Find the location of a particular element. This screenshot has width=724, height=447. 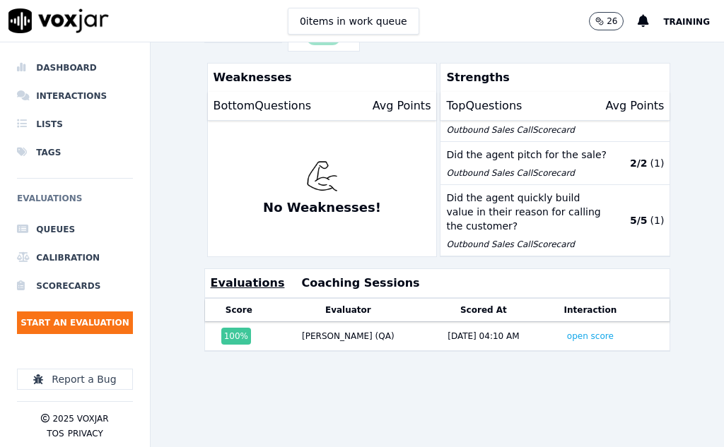

button: TOS is located at coordinates (55, 434).